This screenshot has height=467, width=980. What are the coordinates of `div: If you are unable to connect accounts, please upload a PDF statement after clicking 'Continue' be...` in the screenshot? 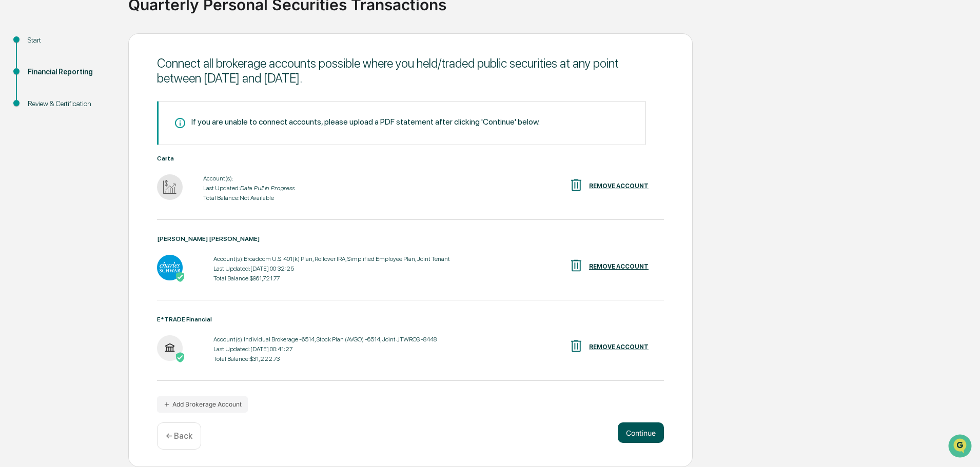 It's located at (365, 121).